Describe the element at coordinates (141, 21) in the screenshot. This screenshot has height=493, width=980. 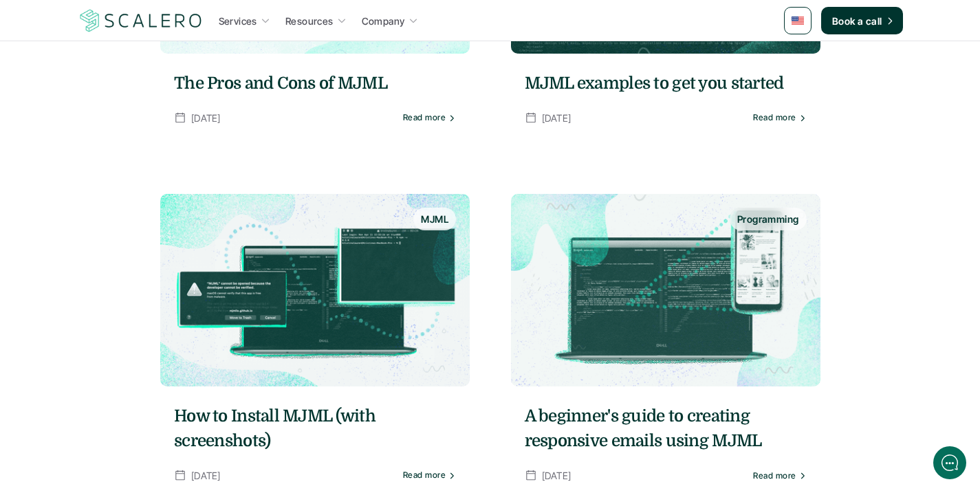
I see `a: Scalero company logotype` at that location.